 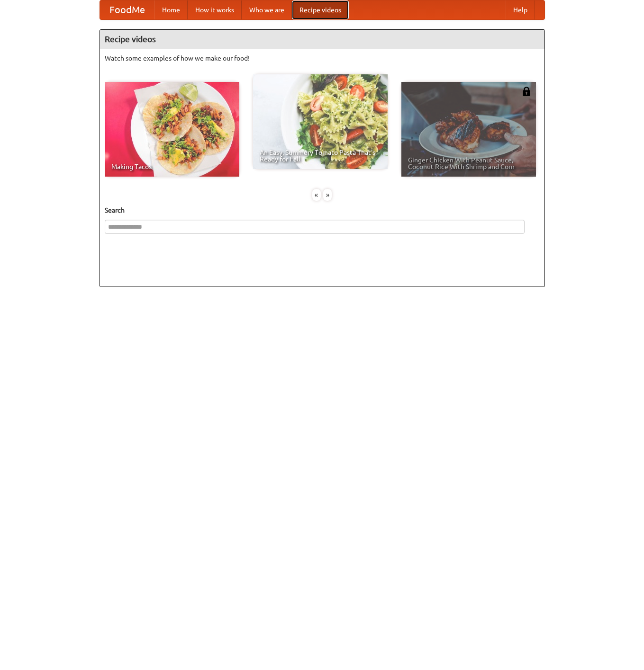 What do you see at coordinates (321, 121) in the screenshot?
I see `a: An Easy, Summery Tomato Pasta That's Ready for Fall` at bounding box center [321, 121].